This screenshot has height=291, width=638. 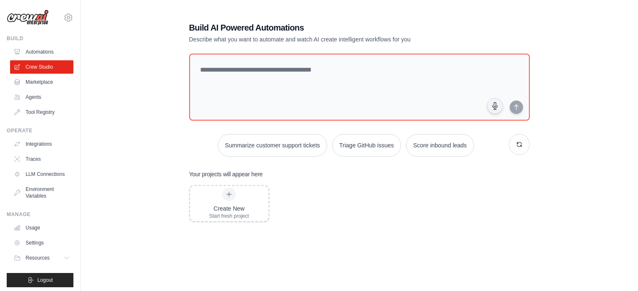 I want to click on span: Resources, so click(x=37, y=258).